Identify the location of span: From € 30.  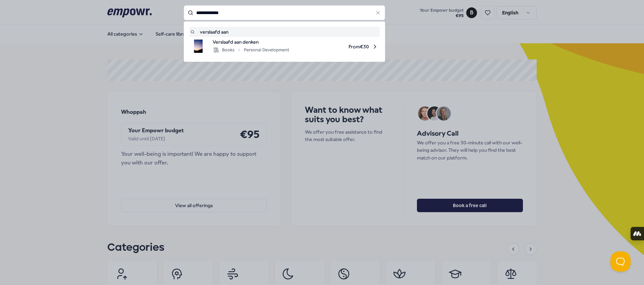
(337, 47).